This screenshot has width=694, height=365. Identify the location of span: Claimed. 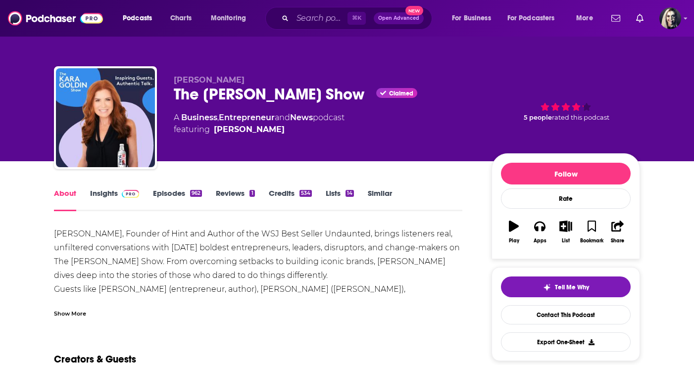
(401, 94).